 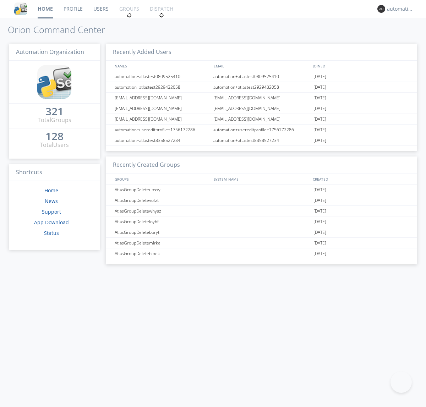 What do you see at coordinates (162, 211) in the screenshot?
I see `div: AtlasGroupDeletewhyaz` at bounding box center [162, 211].